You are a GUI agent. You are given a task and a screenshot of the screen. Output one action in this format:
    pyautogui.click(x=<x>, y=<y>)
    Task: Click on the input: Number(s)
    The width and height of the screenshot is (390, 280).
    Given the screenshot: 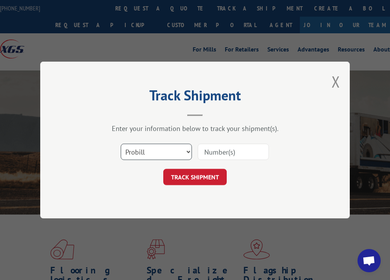 What is the action you would take?
    pyautogui.click(x=233, y=152)
    